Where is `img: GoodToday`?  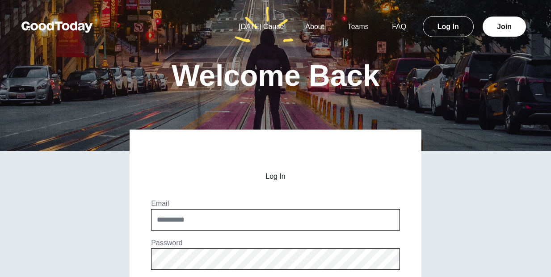 img: GoodToday is located at coordinates (57, 27).